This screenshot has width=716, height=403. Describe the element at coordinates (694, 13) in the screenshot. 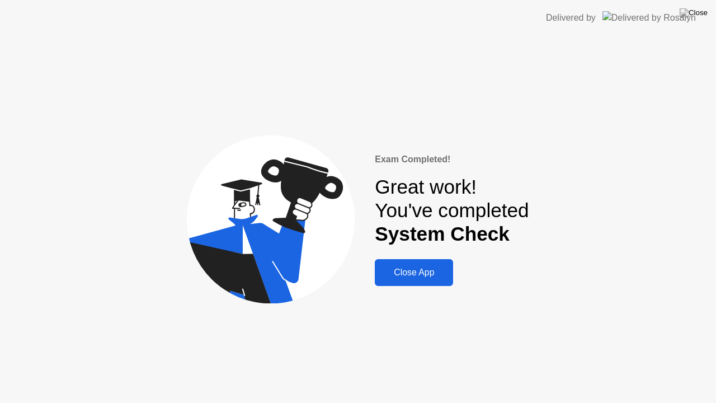

I see `img: Close` at that location.